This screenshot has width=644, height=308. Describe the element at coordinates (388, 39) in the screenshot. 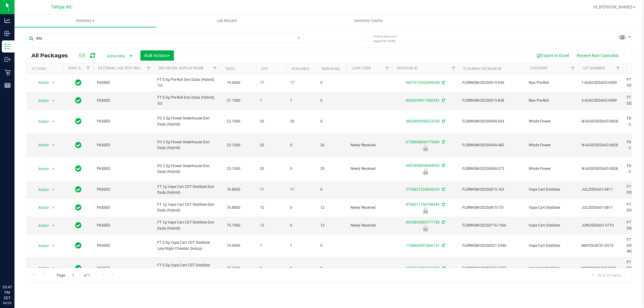

I see `span: Include items not tagged for facility` at that location.